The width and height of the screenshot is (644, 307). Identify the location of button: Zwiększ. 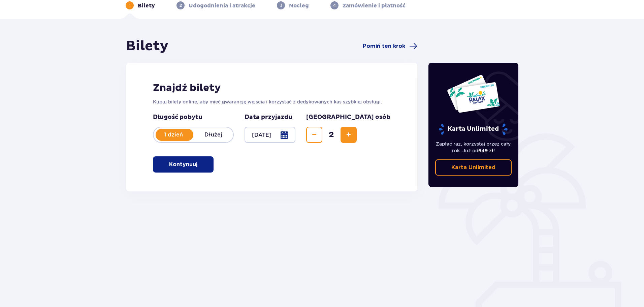
(348, 135).